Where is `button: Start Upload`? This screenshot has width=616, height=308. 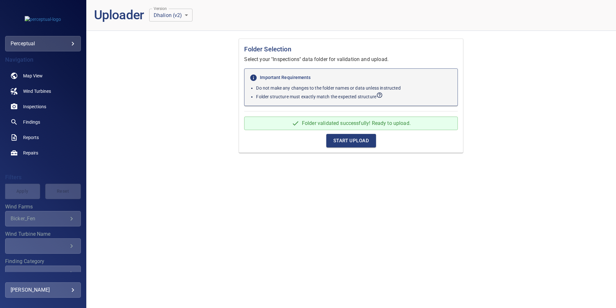
button: Start Upload is located at coordinates (351, 141).